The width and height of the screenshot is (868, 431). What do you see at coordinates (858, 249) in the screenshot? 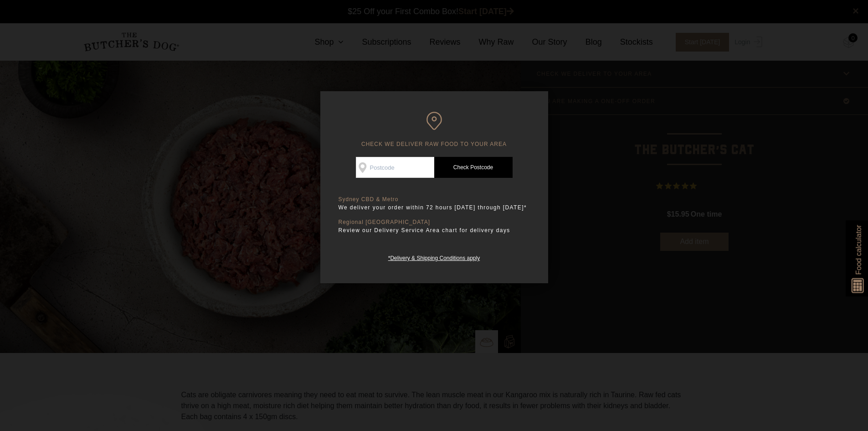
I see `span: Food calculator` at bounding box center [858, 249].